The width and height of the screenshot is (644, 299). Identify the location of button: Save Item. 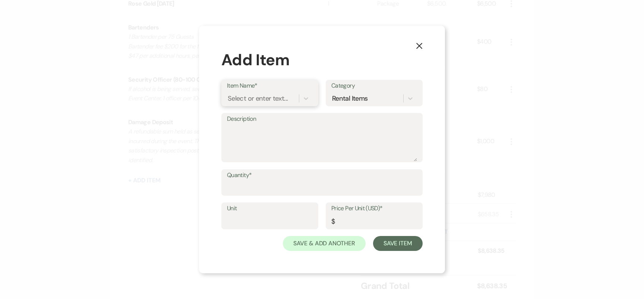
(398, 244).